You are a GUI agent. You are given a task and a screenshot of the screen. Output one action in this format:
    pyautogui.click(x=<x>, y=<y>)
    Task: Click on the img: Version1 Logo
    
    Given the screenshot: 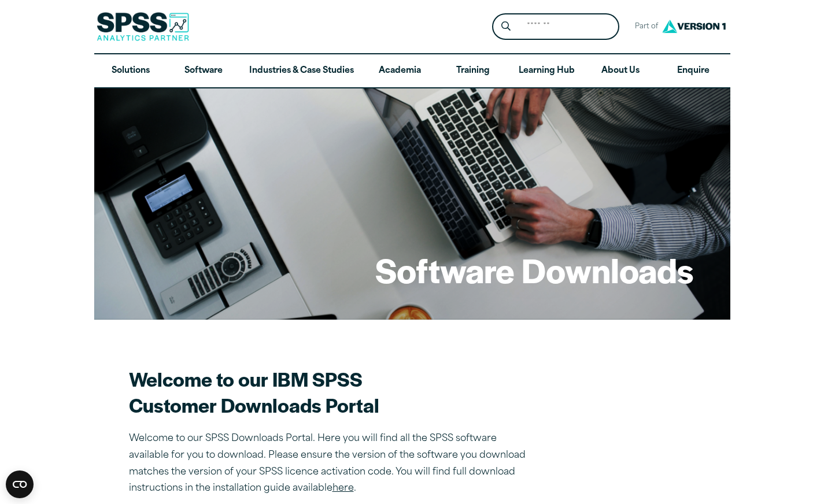 What is the action you would take?
    pyautogui.click(x=694, y=26)
    